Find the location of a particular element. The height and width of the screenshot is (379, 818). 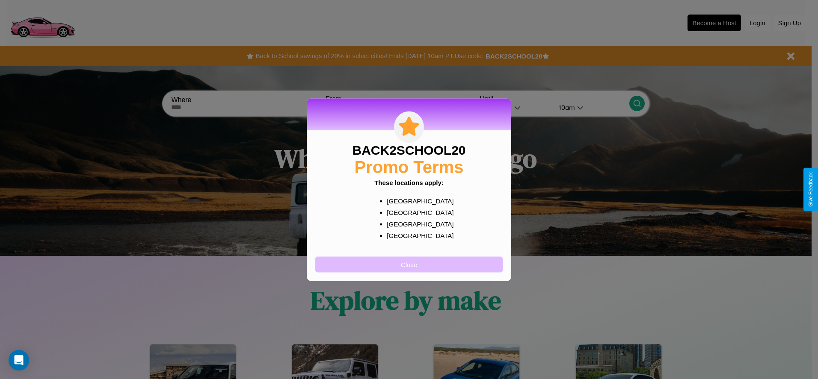

div: Give Feedback is located at coordinates (810, 189).